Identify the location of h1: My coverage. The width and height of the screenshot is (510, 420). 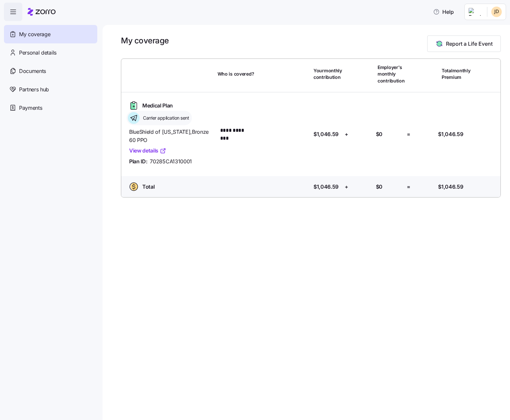
(145, 41).